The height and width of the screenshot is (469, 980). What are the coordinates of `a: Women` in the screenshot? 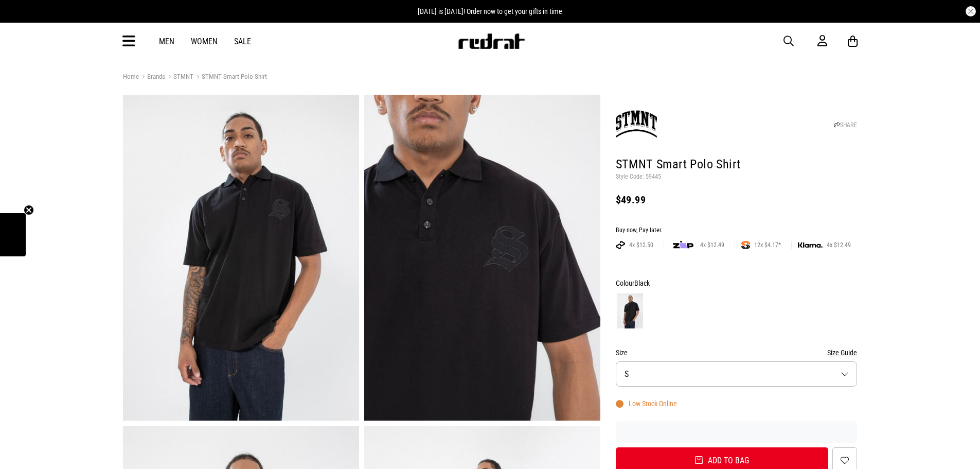 It's located at (204, 41).